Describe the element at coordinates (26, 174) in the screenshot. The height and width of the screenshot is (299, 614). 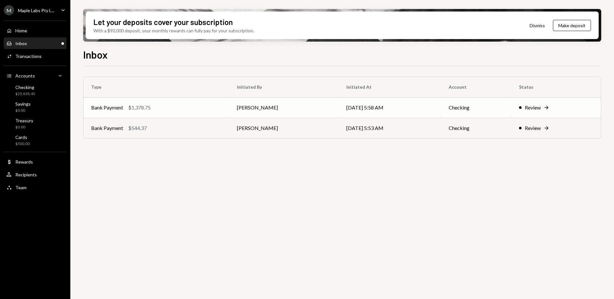
I see `div: Recipients` at that location.